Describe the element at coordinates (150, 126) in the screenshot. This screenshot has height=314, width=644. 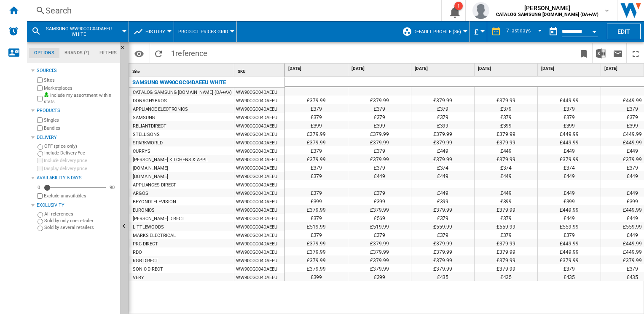
I see `div: RELIANTDIRECT` at that location.